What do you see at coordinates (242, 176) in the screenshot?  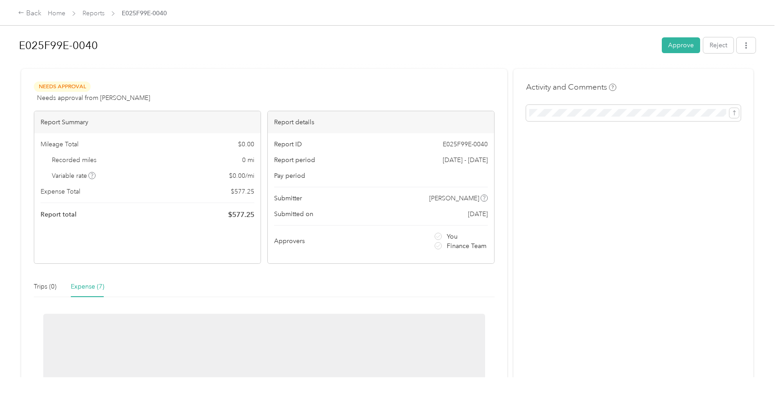 I see `span: $ 0.00 / mi` at bounding box center [242, 176].